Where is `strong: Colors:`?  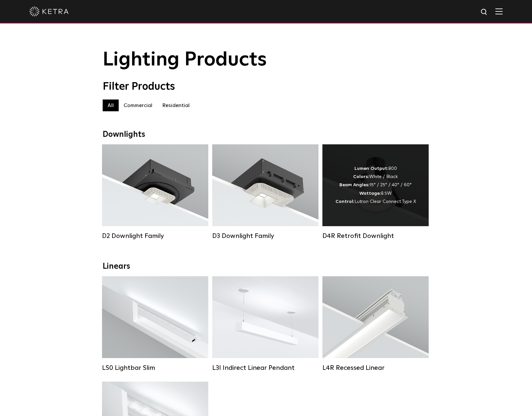 strong: Colors: is located at coordinates (361, 177).